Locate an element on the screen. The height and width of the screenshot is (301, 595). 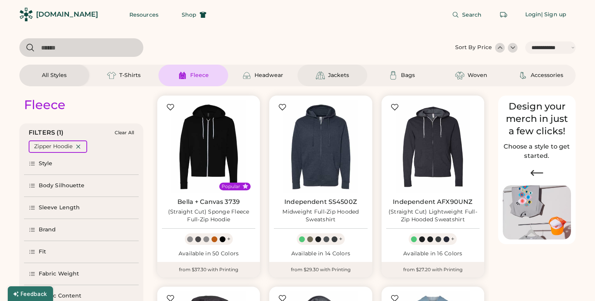
div: T-Shirts is located at coordinates (130, 75).